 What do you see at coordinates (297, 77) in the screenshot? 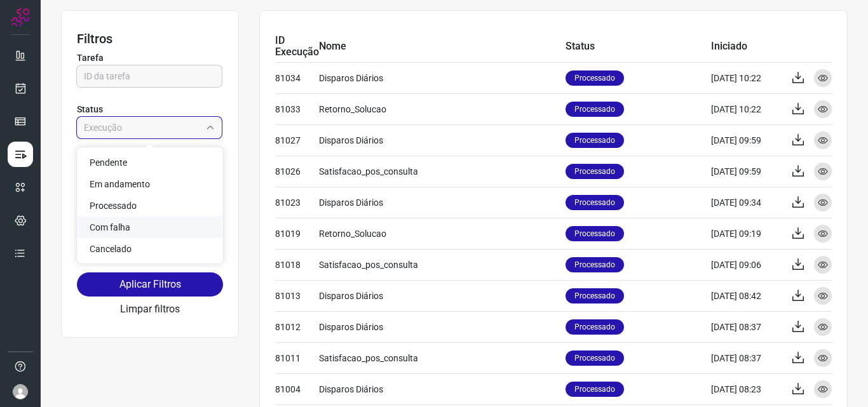
I see `td: 81034` at bounding box center [297, 77].